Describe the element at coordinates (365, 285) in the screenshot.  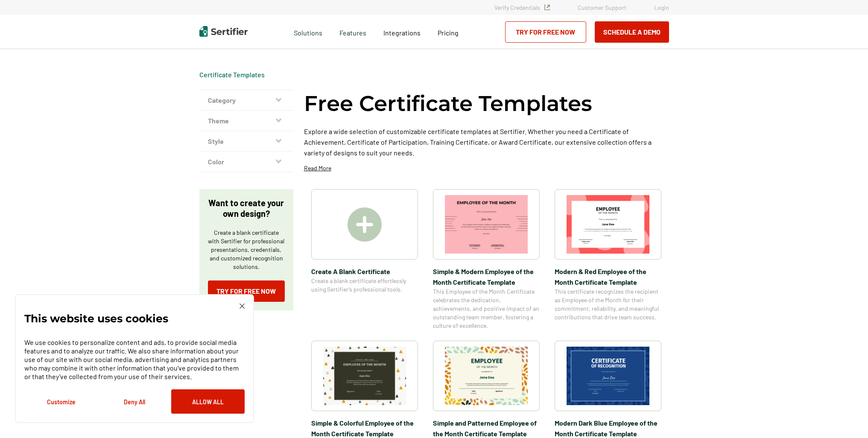
I see `span: Create a blank certificate effortlessly using Sertifier’s professional tools.` at that location.